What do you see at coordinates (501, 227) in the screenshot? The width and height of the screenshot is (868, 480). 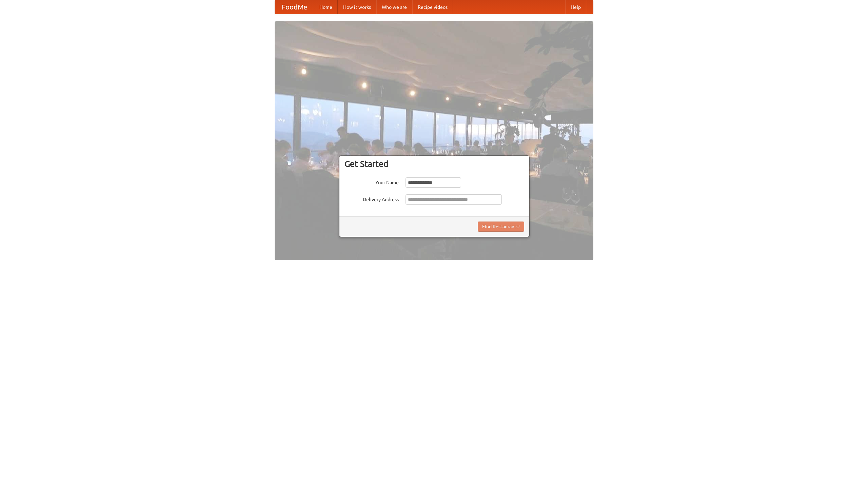 I see `button: Find Restaurants!` at bounding box center [501, 227].